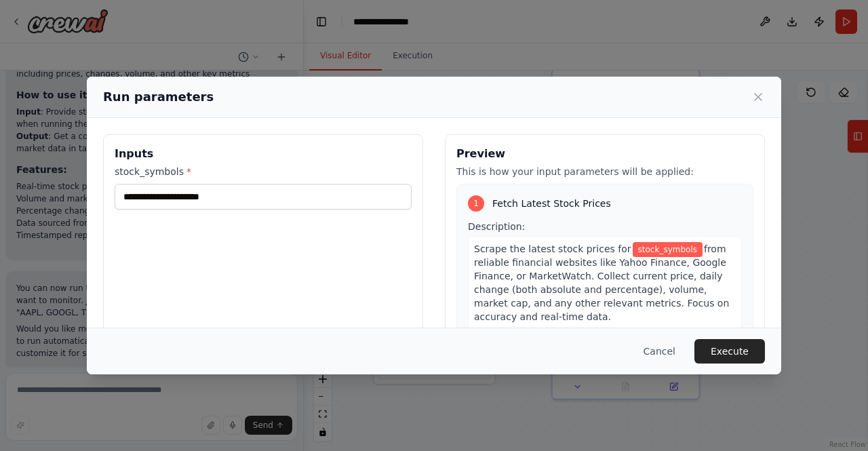  Describe the element at coordinates (605, 172) in the screenshot. I see `p: This is how your input parameters will be applied:` at that location.